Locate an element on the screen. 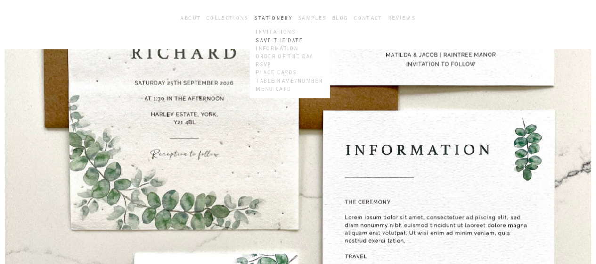 The width and height of the screenshot is (596, 264). a: About is located at coordinates (190, 18).